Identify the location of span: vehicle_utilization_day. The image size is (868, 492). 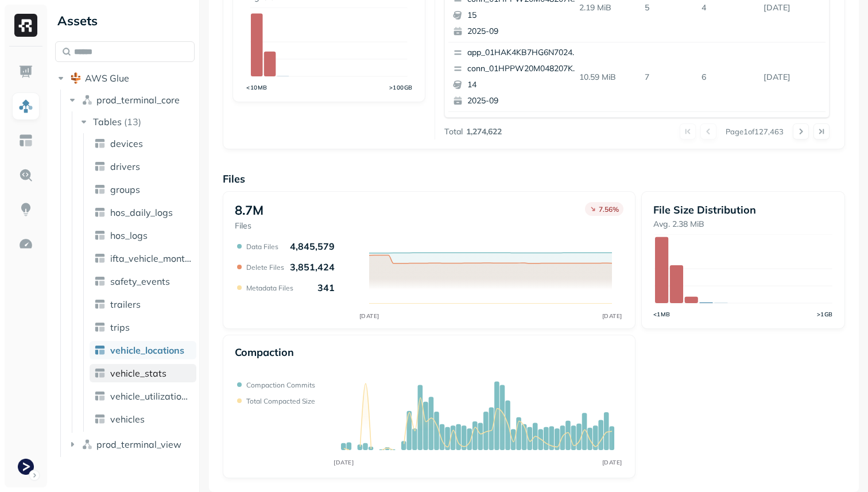
(151, 396).